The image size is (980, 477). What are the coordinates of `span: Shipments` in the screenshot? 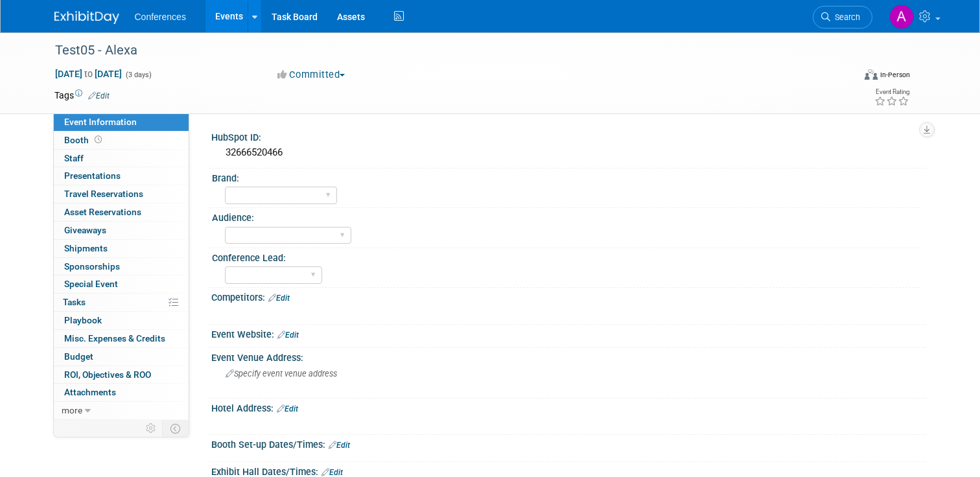 It's located at (86, 248).